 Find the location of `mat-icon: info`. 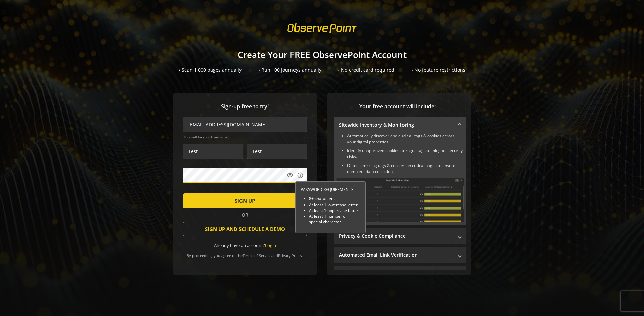

mat-icon: info is located at coordinates (300, 175).